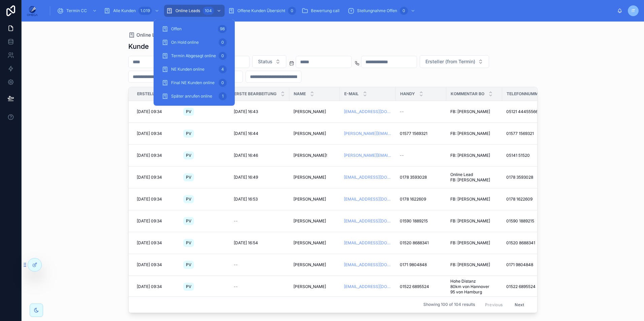 The width and height of the screenshot is (644, 321). What do you see at coordinates (529, 156) in the screenshot?
I see `a: 05141 51520` at bounding box center [529, 156].